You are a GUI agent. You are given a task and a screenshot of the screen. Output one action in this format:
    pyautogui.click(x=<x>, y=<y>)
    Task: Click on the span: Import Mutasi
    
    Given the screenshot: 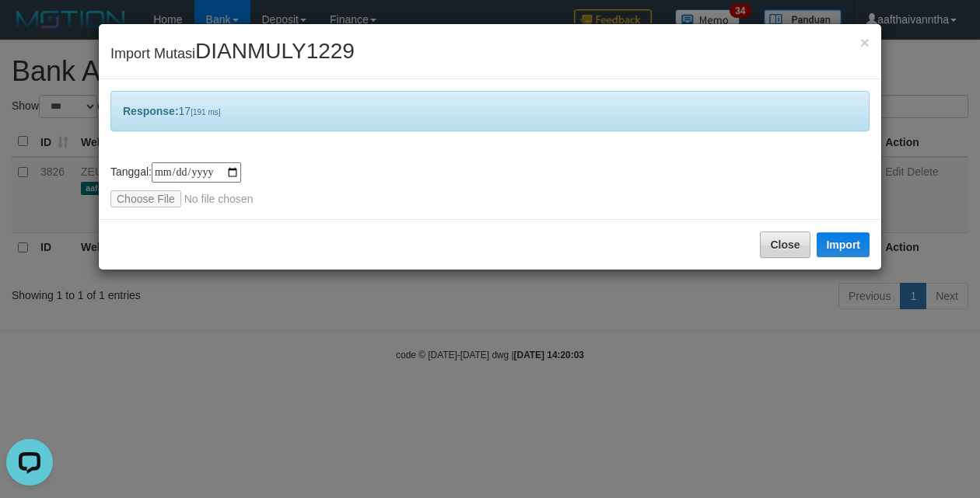 What is the action you would take?
    pyautogui.click(x=232, y=53)
    